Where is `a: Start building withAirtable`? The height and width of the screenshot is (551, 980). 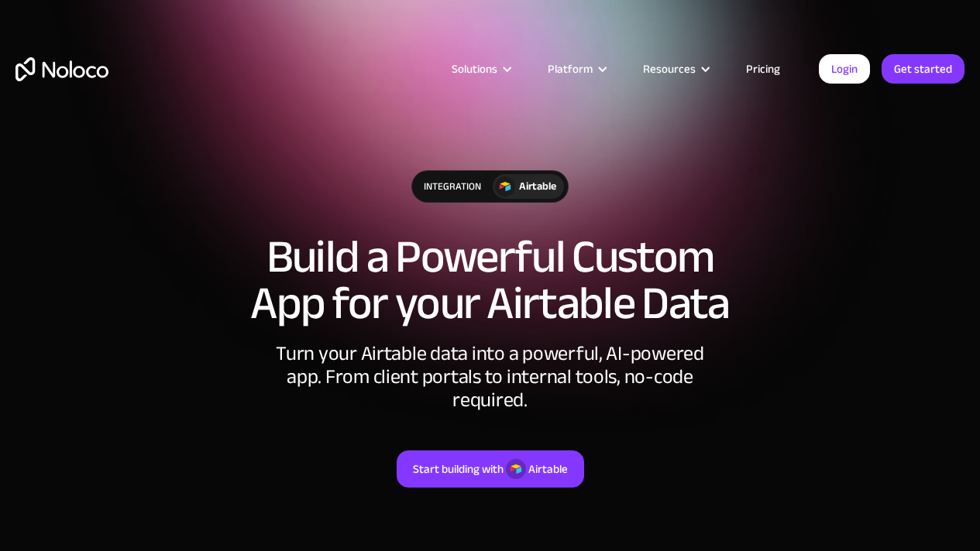 a: Start building withAirtable is located at coordinates (490, 470).